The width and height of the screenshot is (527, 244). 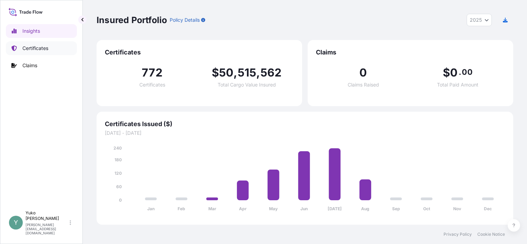 What do you see at coordinates (118, 160) in the screenshot?
I see `tspan: 180` at bounding box center [118, 160].